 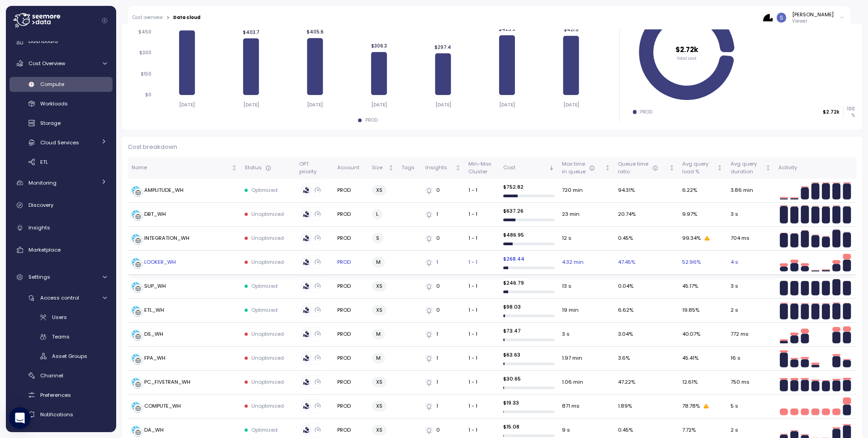 What do you see at coordinates (812, 21) in the screenshot?
I see `p: Viewer` at bounding box center [812, 21].